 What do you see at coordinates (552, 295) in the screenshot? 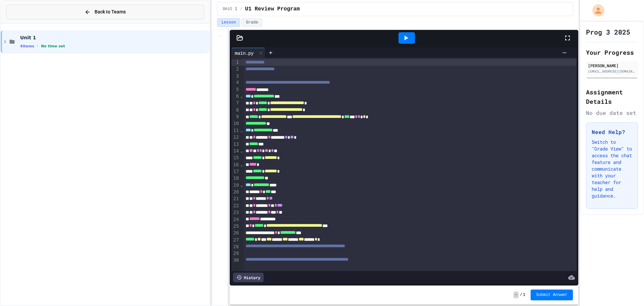
I see `button: Submit Answer` at bounding box center [552, 295].